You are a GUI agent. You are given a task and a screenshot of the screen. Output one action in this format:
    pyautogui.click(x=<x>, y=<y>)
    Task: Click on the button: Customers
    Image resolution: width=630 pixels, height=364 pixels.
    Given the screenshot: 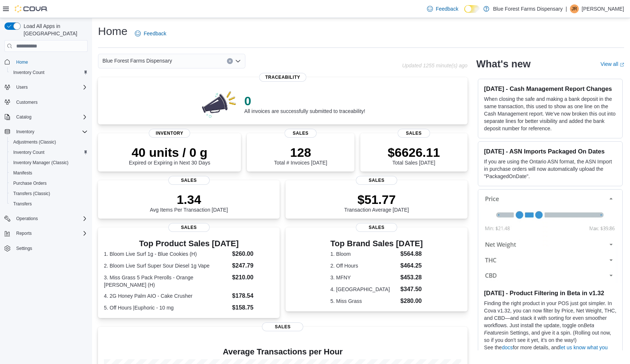 What is the action you would take?
    pyautogui.click(x=46, y=102)
    